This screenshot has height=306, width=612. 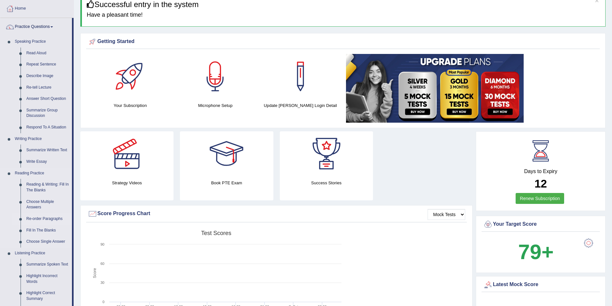 I want to click on a: Write Essay, so click(x=48, y=162).